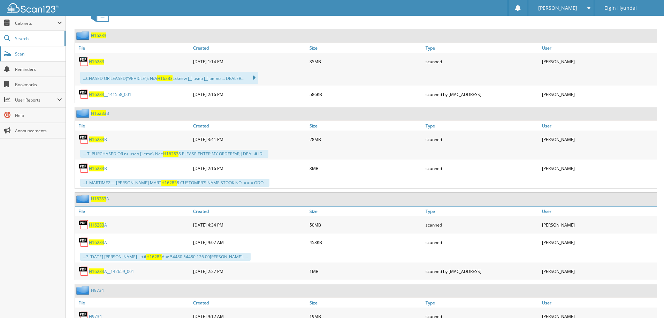  Describe the element at coordinates (366, 225) in the screenshot. I see `div: 50MB` at that location.